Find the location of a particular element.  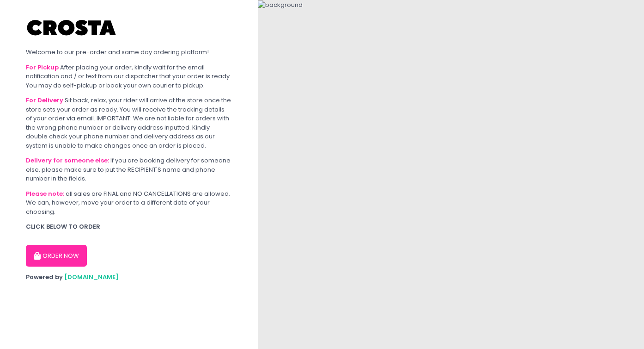

div: Sit back, relax, your rider will arrive at the store once the store sets your order as ready. You... is located at coordinates (129, 123).